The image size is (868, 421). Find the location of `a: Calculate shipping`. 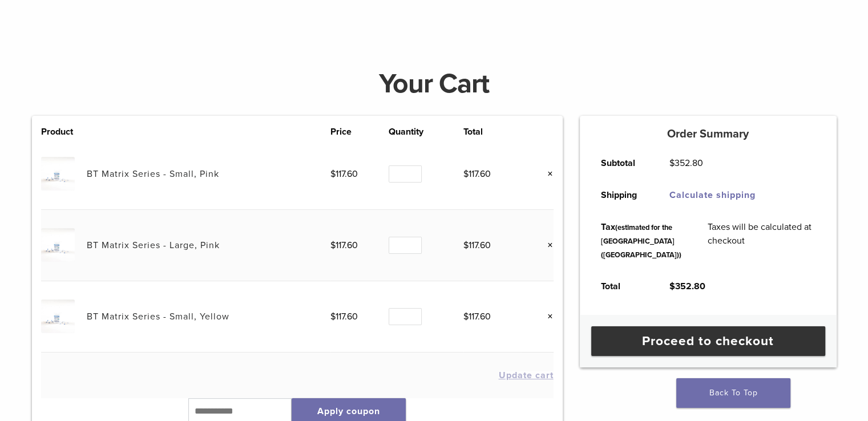

a: Calculate shipping is located at coordinates (712, 195).